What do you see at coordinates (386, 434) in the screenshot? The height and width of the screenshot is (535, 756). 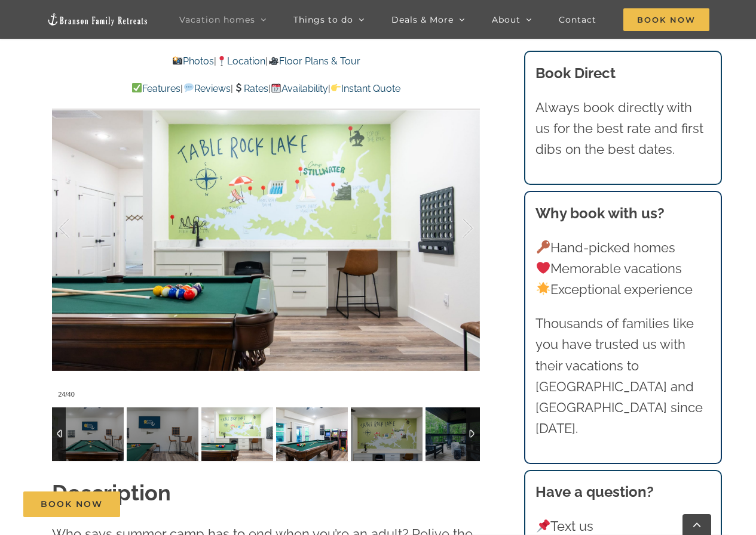 I see `img: Camp-Stillwater-vacation-home-rental-Table-Rock-Lake-1208-scaled.jpg-nggid042636-ngg0dyn-120x90-0...` at bounding box center [386, 434].